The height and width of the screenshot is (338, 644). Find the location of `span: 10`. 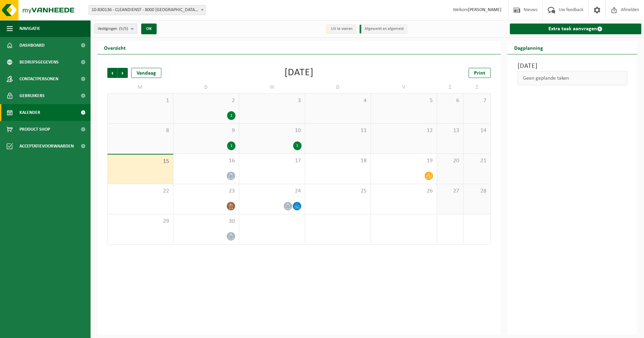

span: 10 is located at coordinates (272, 131).